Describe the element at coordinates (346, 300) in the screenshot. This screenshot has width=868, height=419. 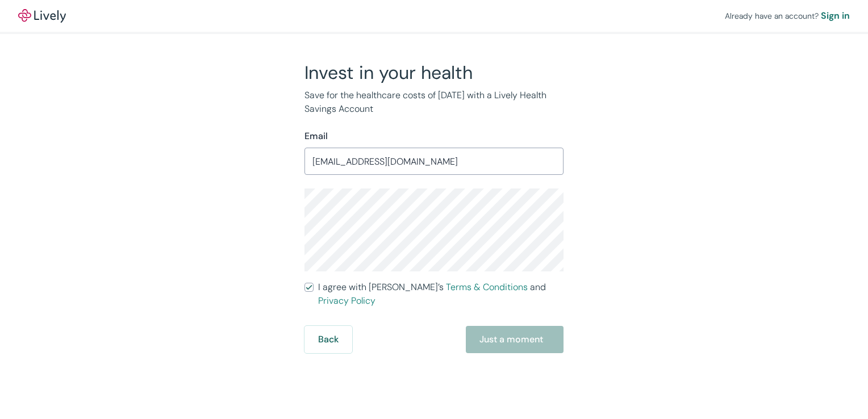
I see `a: Privacy Policy` at that location.